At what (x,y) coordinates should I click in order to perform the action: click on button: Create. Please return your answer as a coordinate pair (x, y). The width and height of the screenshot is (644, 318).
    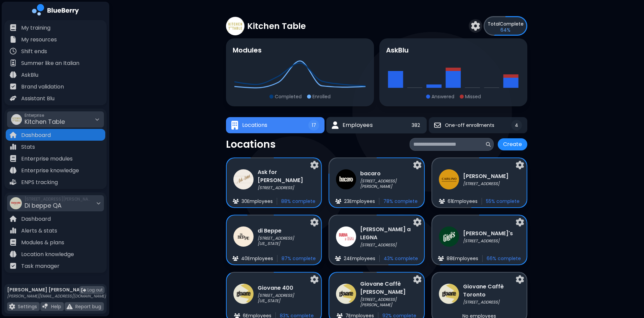
    Looking at the image, I should click on (512, 144).